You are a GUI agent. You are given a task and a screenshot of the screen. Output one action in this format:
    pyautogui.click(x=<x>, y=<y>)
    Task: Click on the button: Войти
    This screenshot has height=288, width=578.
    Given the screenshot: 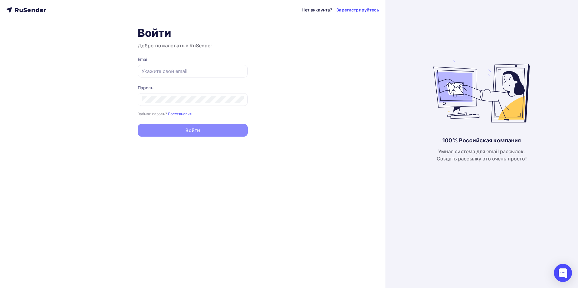 What is the action you would take?
    pyautogui.click(x=193, y=130)
    